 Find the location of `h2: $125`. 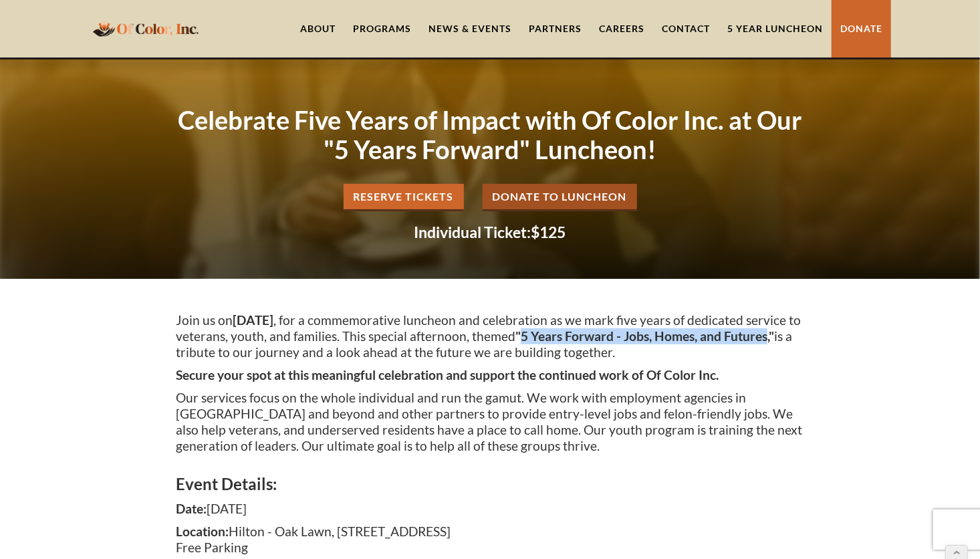

h2: $125 is located at coordinates (490, 232).